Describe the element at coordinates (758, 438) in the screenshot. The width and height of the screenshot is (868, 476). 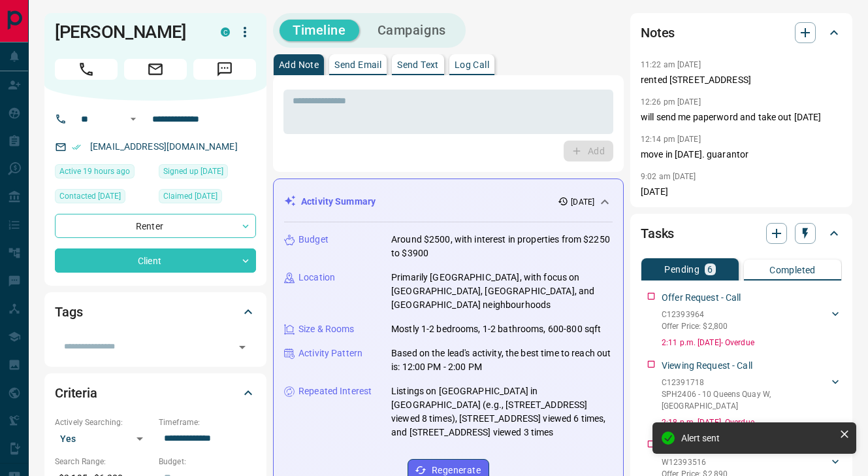
I see `div: Alert sent` at that location.